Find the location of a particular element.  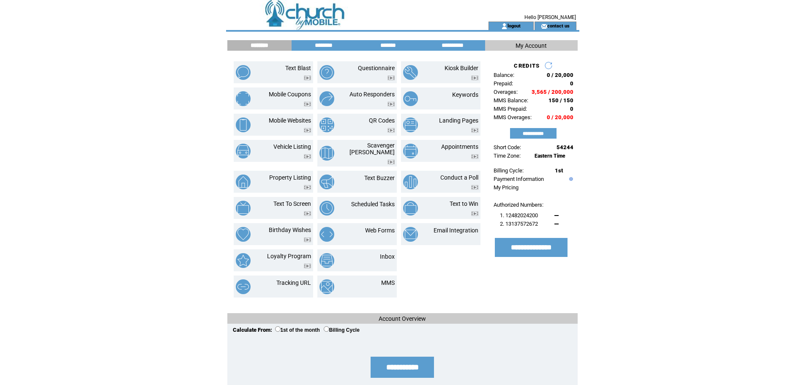

a: Auto Responders is located at coordinates (372, 94).